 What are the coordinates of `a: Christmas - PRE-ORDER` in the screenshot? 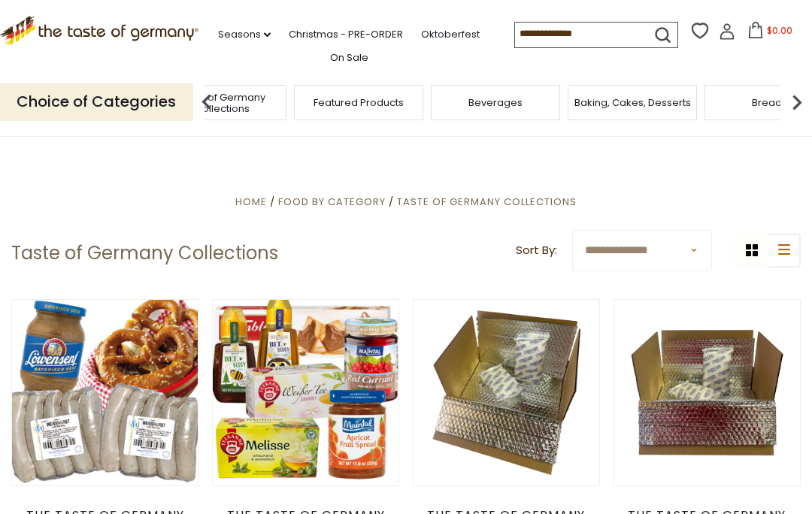 It's located at (346, 35).